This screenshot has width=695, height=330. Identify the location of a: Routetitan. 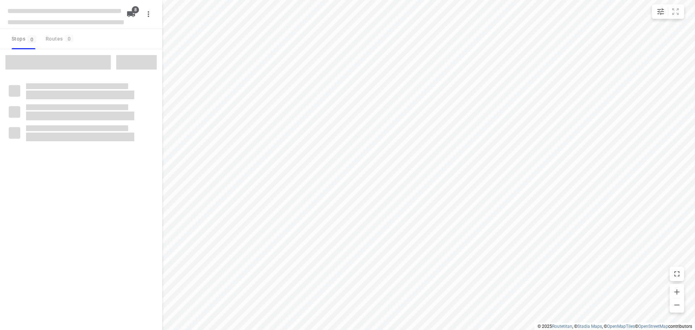
(562, 326).